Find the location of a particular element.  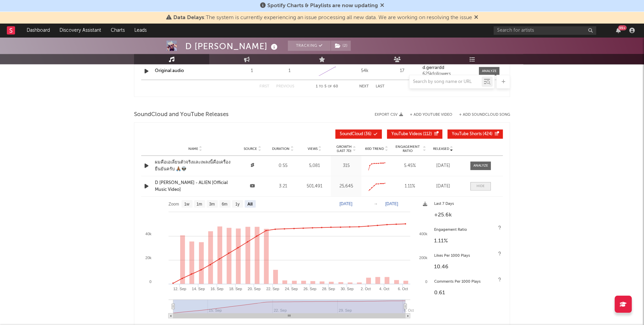

text: 3m is located at coordinates (212, 204).